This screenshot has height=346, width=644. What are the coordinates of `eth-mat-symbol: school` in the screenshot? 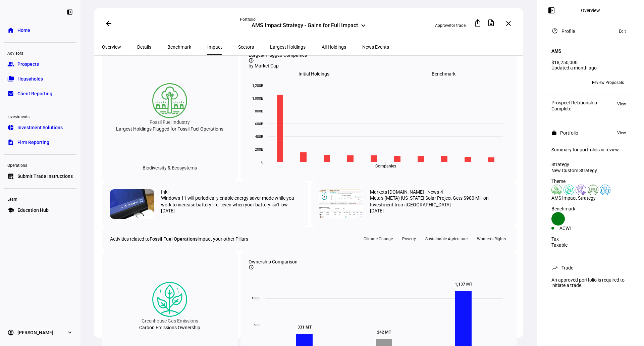 It's located at (11, 210).